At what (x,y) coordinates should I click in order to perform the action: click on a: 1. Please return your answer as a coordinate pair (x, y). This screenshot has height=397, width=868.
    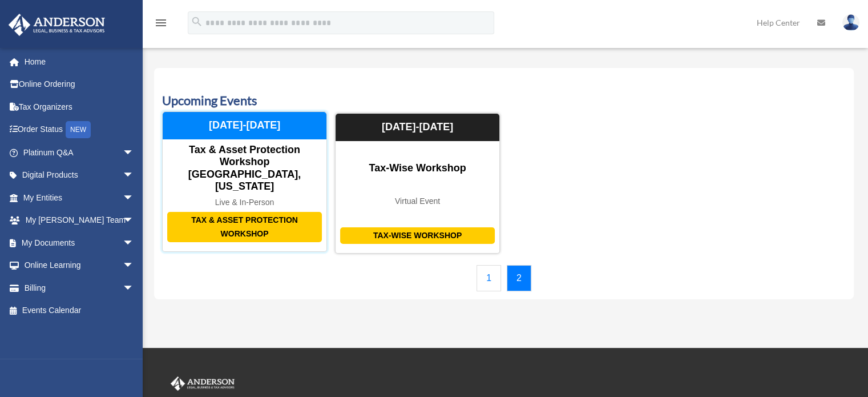
    Looking at the image, I should click on (489, 278).